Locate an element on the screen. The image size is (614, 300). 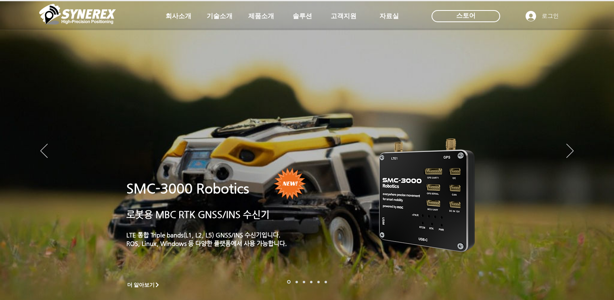
nav: 슬라이드 is located at coordinates (307, 282).